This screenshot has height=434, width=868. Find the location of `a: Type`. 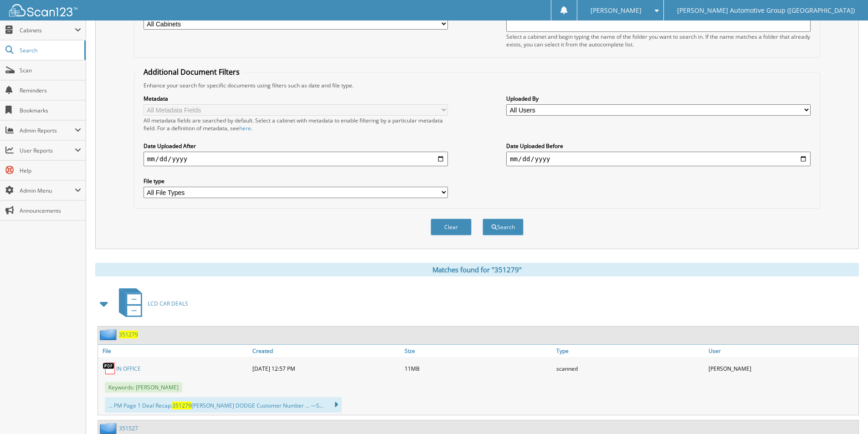

a: Type is located at coordinates (630, 351).